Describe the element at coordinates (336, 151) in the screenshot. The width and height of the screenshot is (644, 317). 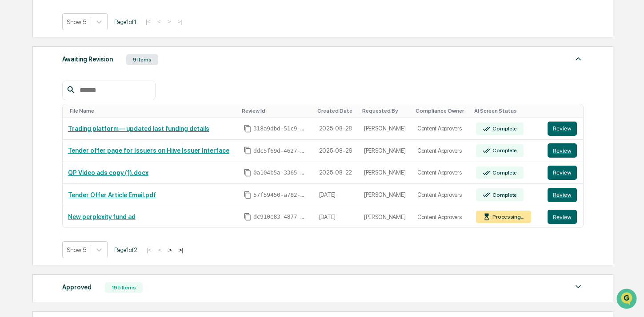
I see `td: 2025-08-26` at that location.